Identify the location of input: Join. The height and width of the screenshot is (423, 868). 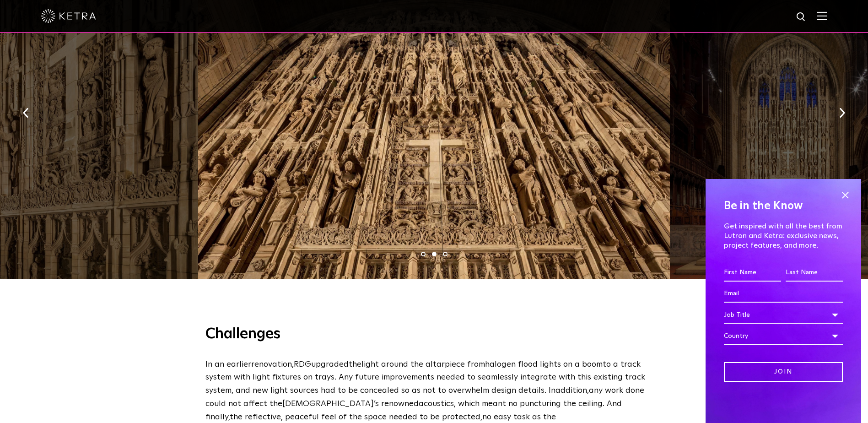
(783, 371).